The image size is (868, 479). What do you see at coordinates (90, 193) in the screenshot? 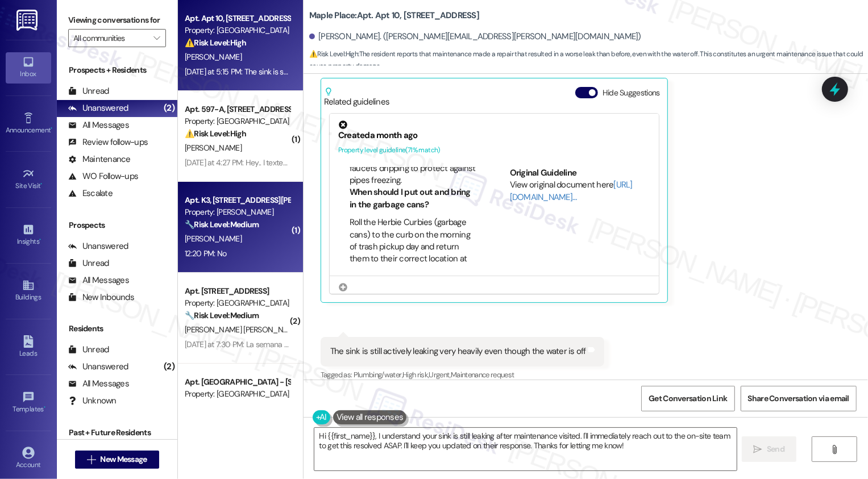
I see `div: Escalate` at bounding box center [90, 193].